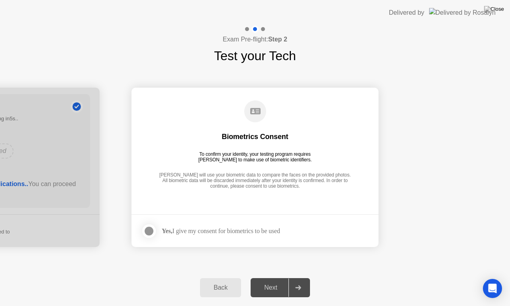 The height and width of the screenshot is (306, 510). I want to click on div: Open Intercom Messenger, so click(493, 289).